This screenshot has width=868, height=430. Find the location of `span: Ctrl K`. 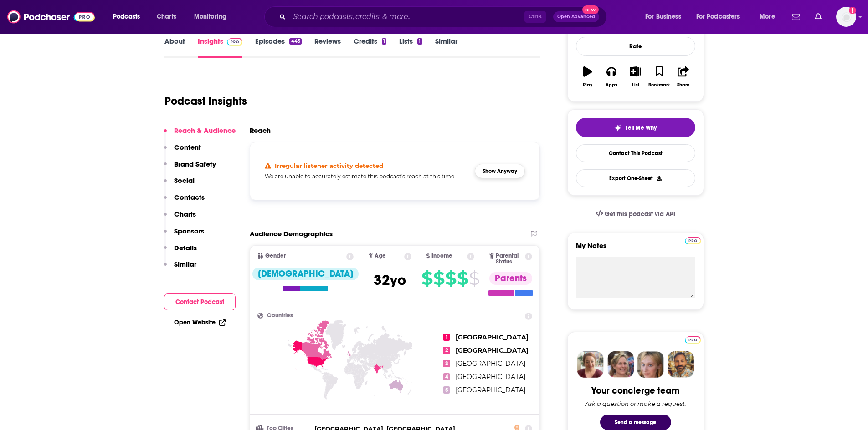

span: Ctrl K is located at coordinates (535, 17).